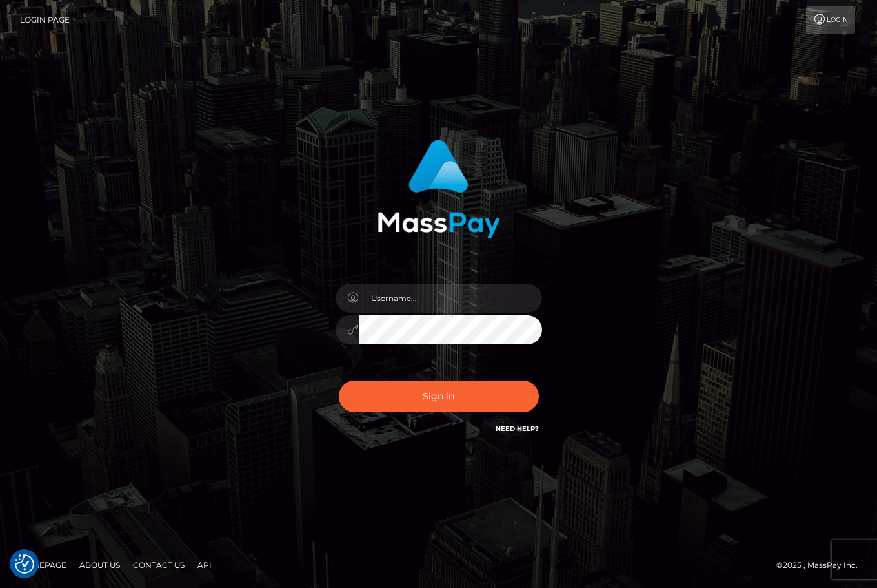 The image size is (877, 588). What do you see at coordinates (438, 396) in the screenshot?
I see `button: Sign in` at bounding box center [438, 396].